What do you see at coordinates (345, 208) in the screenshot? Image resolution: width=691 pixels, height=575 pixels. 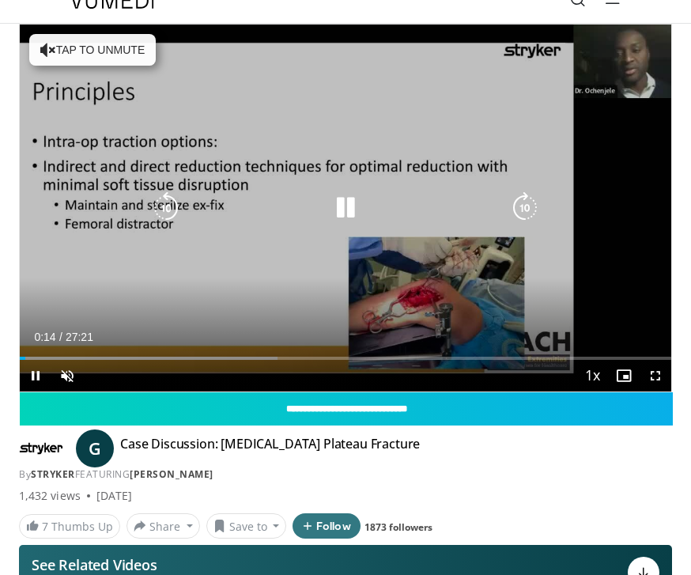 I see `video-js: Video Player` at bounding box center [345, 208].